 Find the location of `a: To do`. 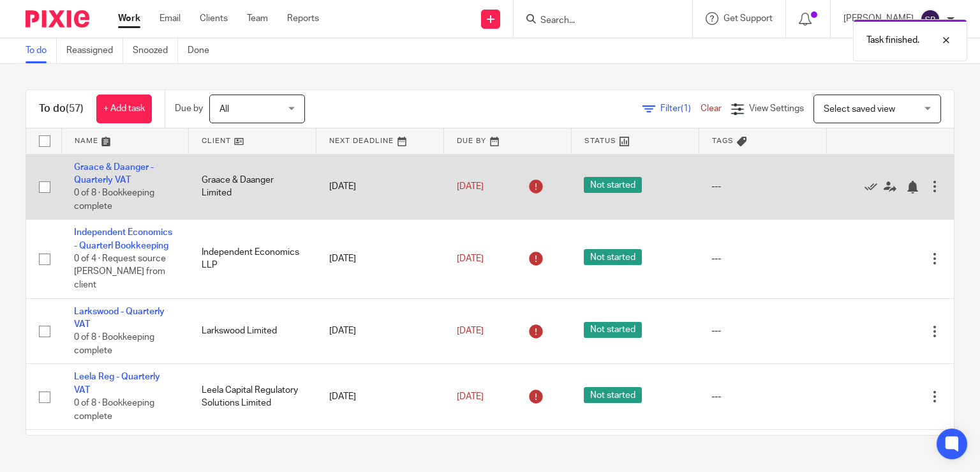

a: To do is located at coordinates (41, 51).